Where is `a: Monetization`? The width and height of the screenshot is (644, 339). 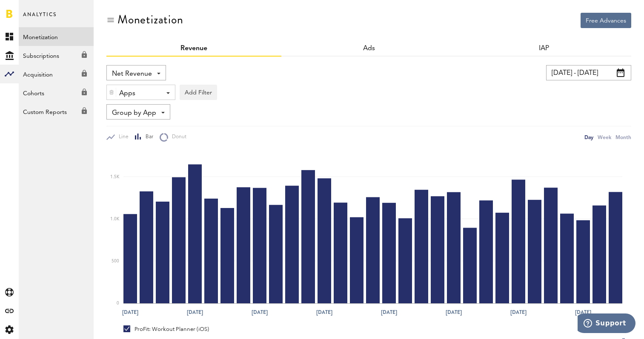 a: Monetization is located at coordinates (56, 37).